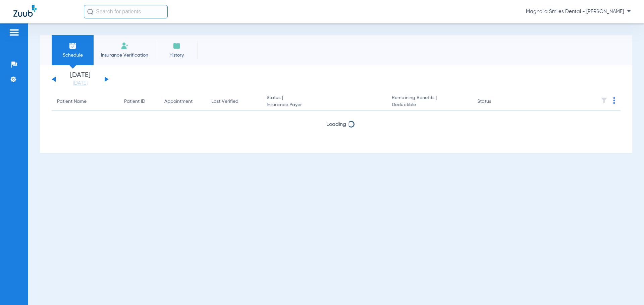  What do you see at coordinates (72, 55) in the screenshot?
I see `span: Schedule` at bounding box center [72, 55].